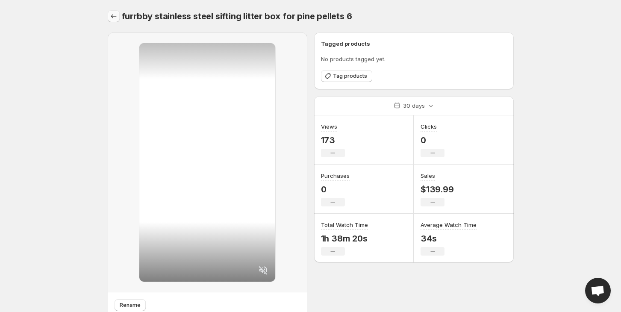 This screenshot has height=312, width=621. Describe the element at coordinates (347, 76) in the screenshot. I see `button: Tag products` at that location.